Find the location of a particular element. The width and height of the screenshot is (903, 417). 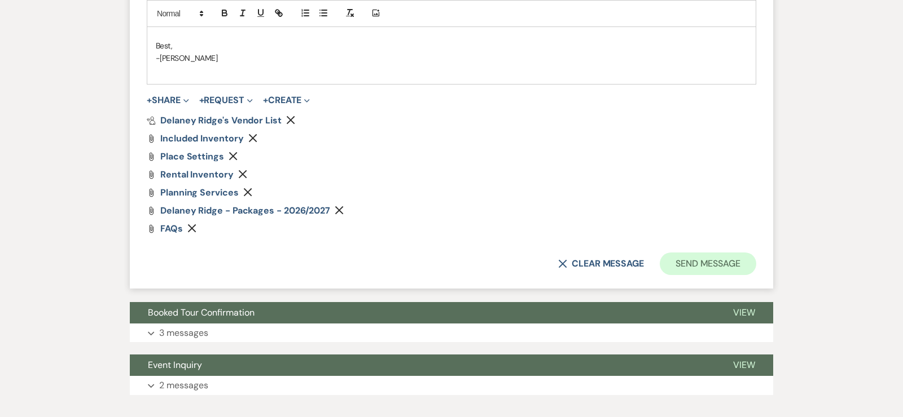

span: Best, is located at coordinates (164, 46).